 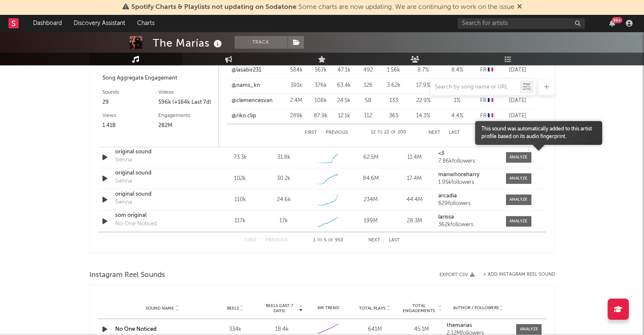 I want to click on strong: themarias, so click(x=459, y=325).